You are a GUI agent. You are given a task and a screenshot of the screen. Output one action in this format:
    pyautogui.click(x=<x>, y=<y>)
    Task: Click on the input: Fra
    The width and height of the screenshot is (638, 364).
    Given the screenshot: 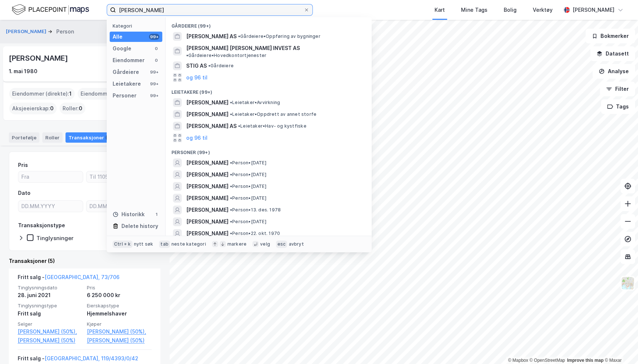 What is the action you would take?
    pyautogui.click(x=50, y=177)
    